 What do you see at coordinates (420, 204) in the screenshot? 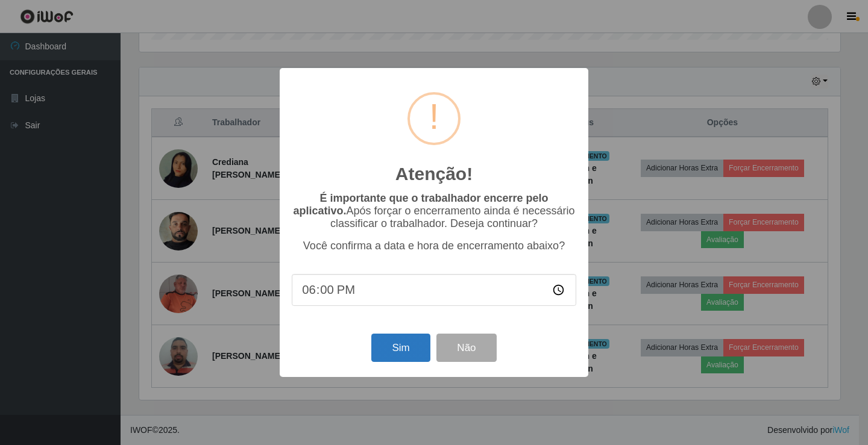
I see `b: É importante que o trabalhador encerre pelo aplicativo.` at bounding box center [420, 204].